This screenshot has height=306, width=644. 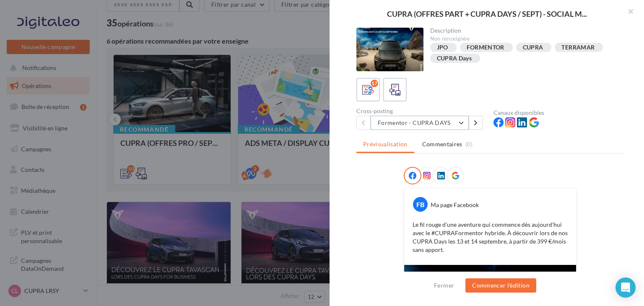 I want to click on div: Non renseignée, so click(x=523, y=39).